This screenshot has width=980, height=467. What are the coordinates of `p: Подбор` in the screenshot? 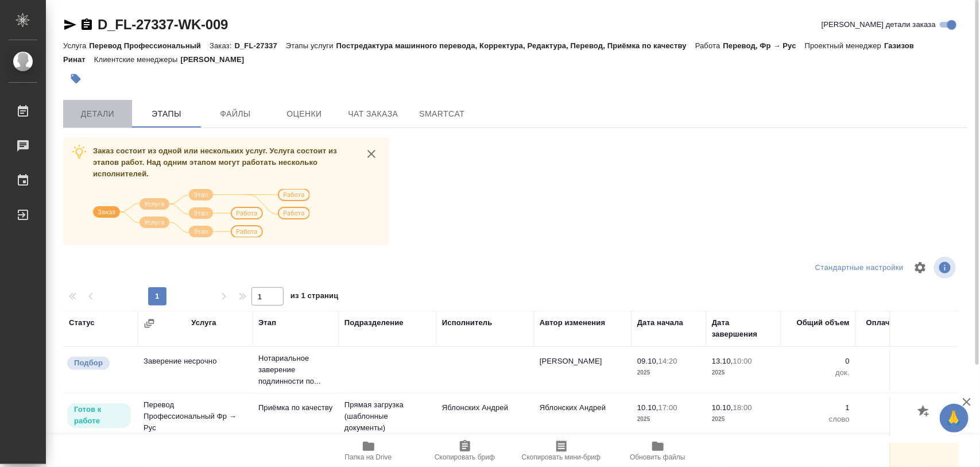 It's located at (88, 363).